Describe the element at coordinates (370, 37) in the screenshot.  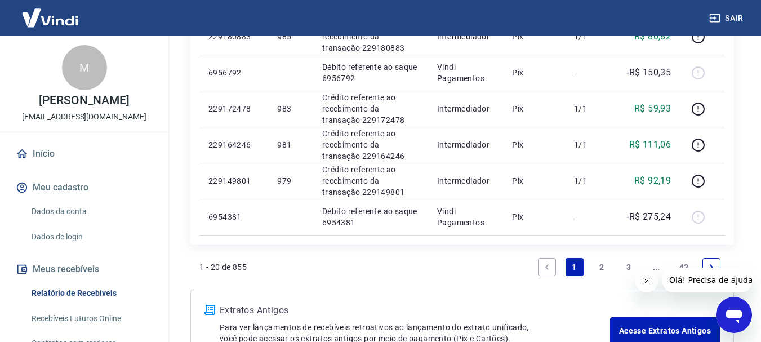
I see `p: Crédito referente ao recebimento da transação 229180883` at that location.